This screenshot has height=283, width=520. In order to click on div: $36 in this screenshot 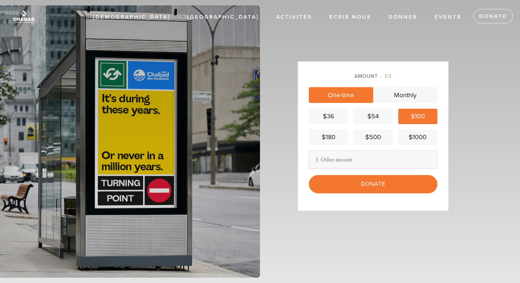, I will do `click(328, 116)`.